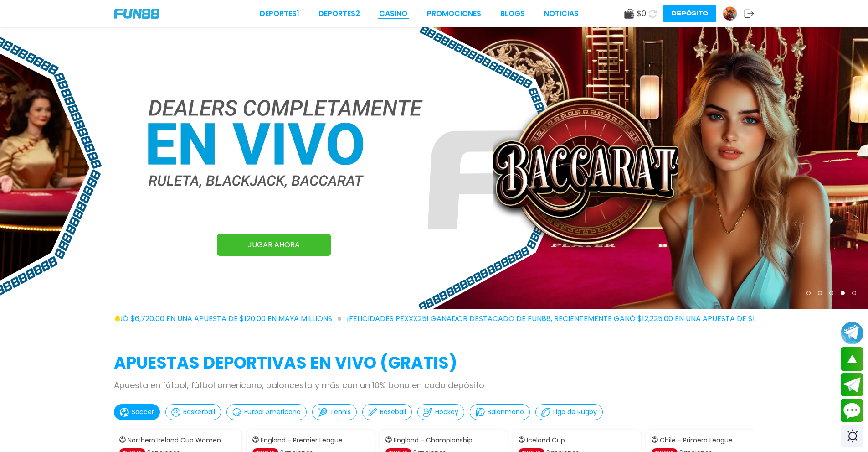 This screenshot has width=868, height=452. What do you see at coordinates (137, 412) in the screenshot?
I see `button: Soccer` at bounding box center [137, 412].